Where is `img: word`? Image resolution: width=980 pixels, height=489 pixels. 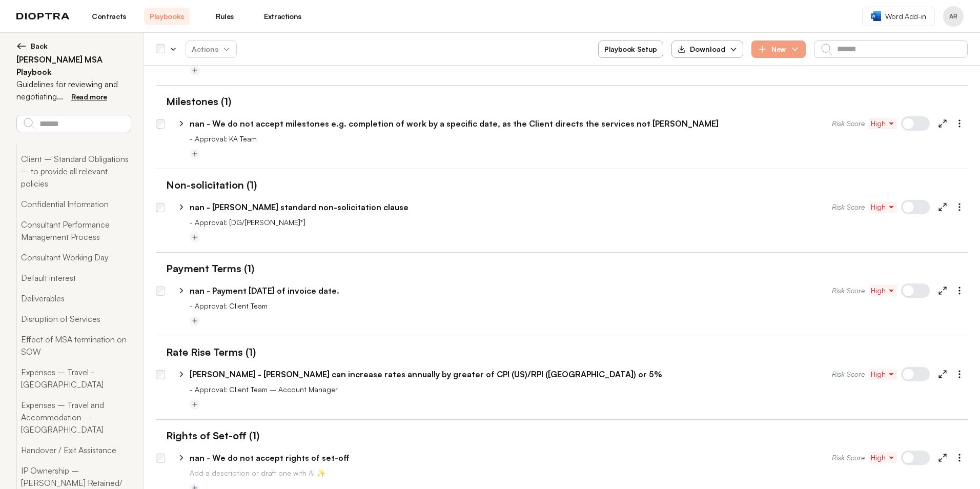
img: word is located at coordinates (876, 16).